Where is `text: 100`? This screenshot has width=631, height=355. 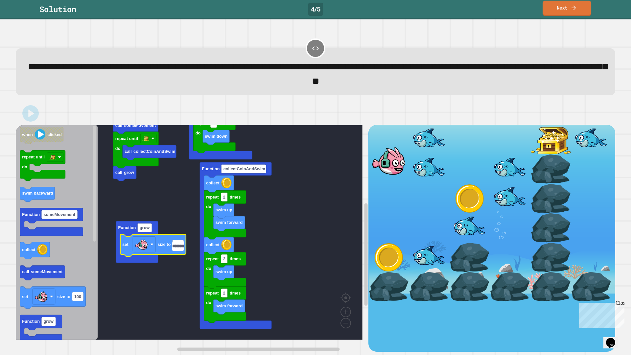
text: 100 is located at coordinates (78, 296).